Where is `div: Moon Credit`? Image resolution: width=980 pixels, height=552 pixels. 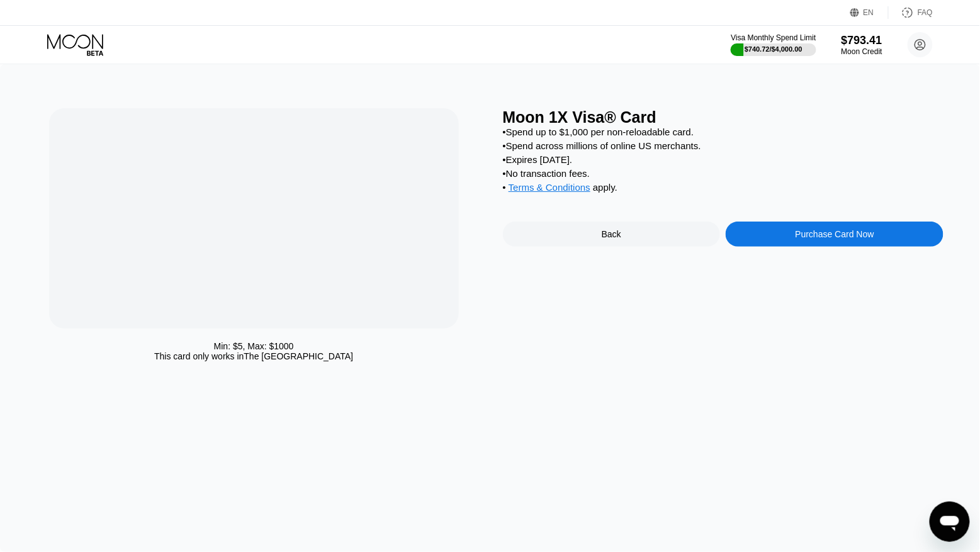 div: Moon Credit is located at coordinates (862, 52).